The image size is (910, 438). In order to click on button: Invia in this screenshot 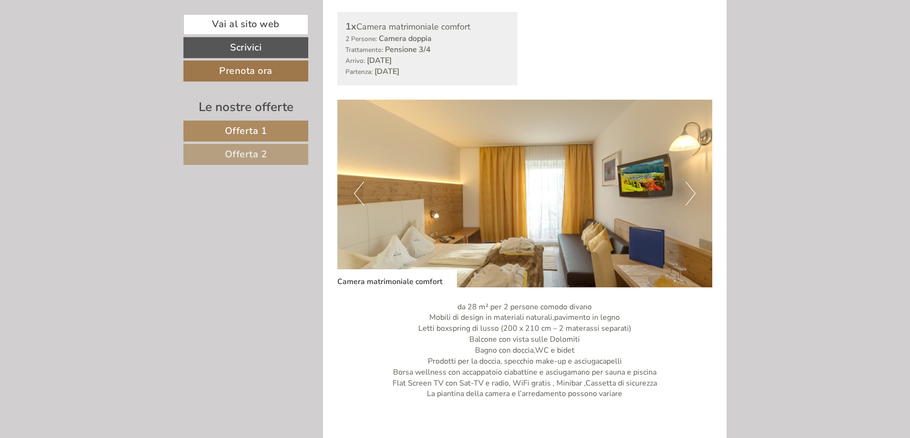, I will do `click(350, 257)`.